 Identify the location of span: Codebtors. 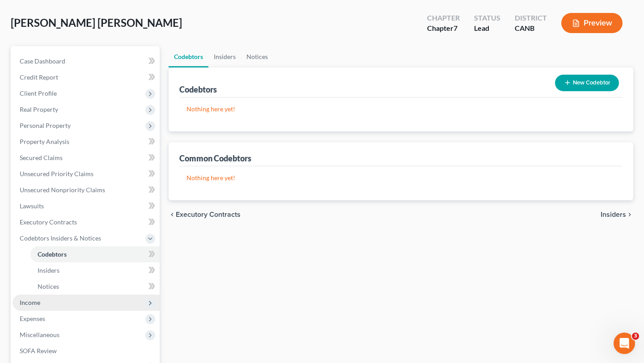
(52, 254).